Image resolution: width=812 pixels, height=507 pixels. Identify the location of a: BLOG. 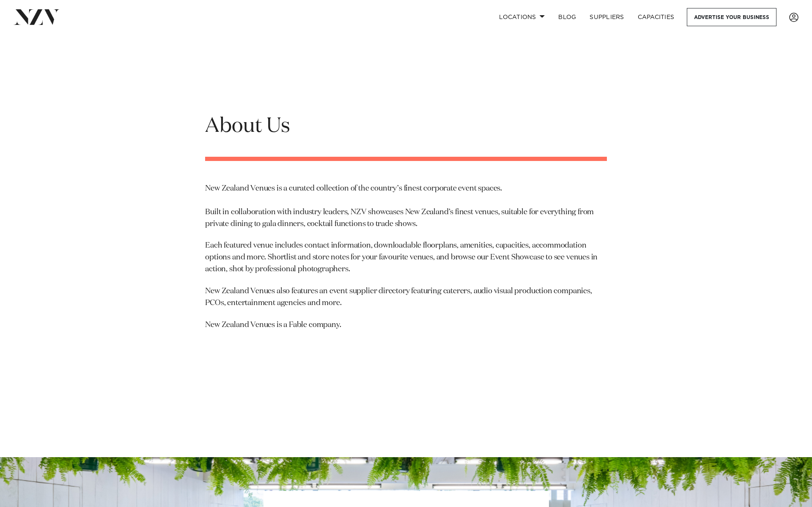
(567, 17).